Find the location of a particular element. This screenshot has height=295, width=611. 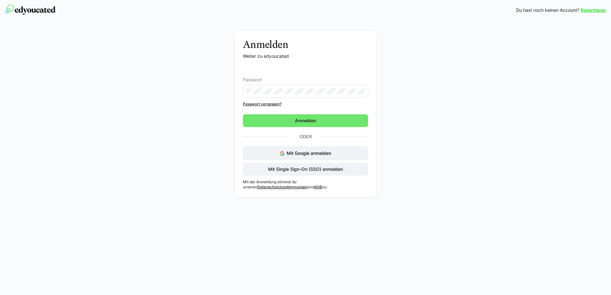

span: Mit Single Sign-On (SSO) anmelden is located at coordinates (306, 169).